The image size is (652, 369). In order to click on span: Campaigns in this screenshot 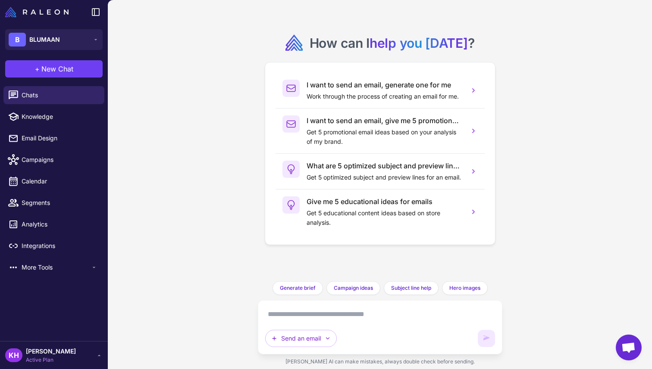, I will do `click(59, 160)`.